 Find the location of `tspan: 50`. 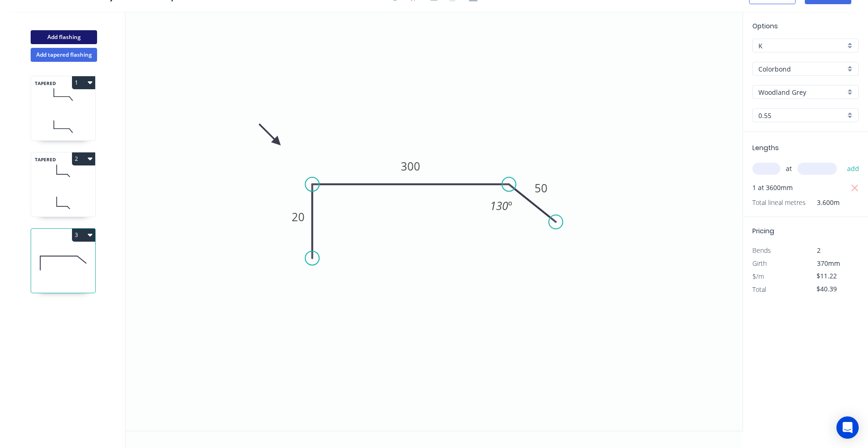

tspan: 50 is located at coordinates (541, 188).